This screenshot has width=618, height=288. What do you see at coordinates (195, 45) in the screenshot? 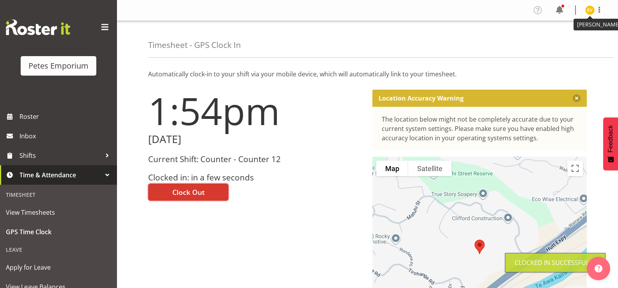
I see `h4: Timesheet - GPS Clock In` at bounding box center [195, 45].